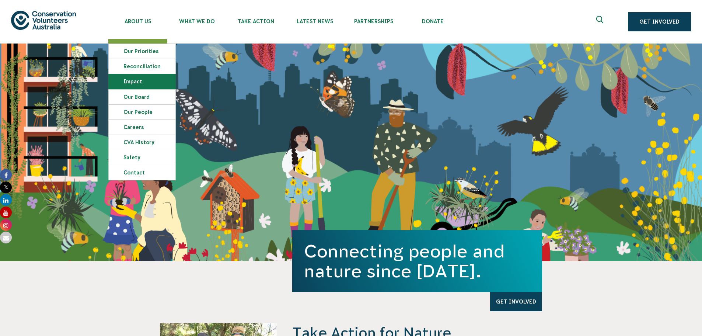  Describe the element at coordinates (315, 21) in the screenshot. I see `span: Latest News` at that location.